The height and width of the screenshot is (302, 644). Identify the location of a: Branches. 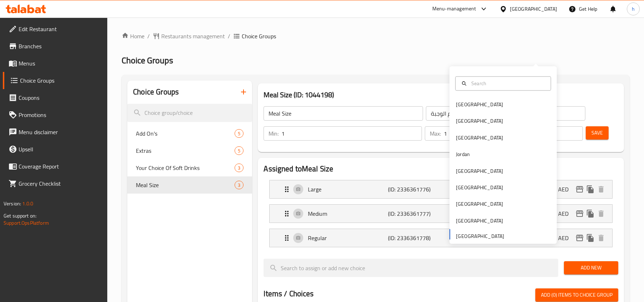
(55, 46).